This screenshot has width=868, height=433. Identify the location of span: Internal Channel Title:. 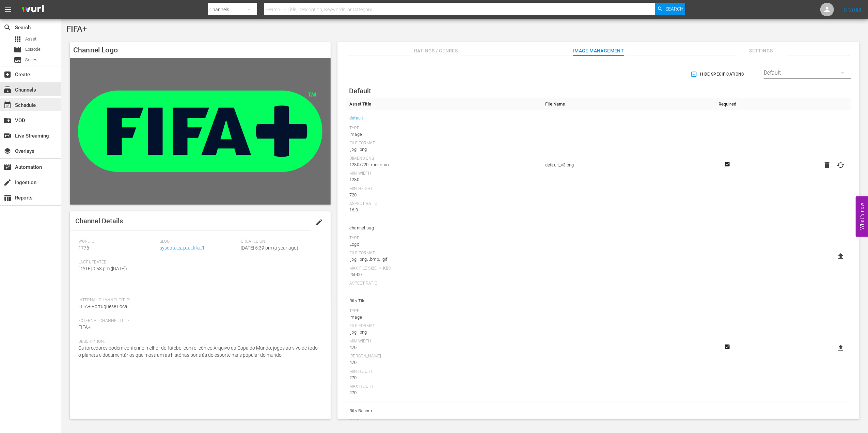
(199, 300).